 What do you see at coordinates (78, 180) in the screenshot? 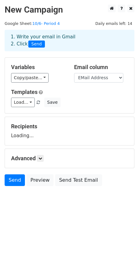
I see `a: Send Test Email` at bounding box center [78, 180].